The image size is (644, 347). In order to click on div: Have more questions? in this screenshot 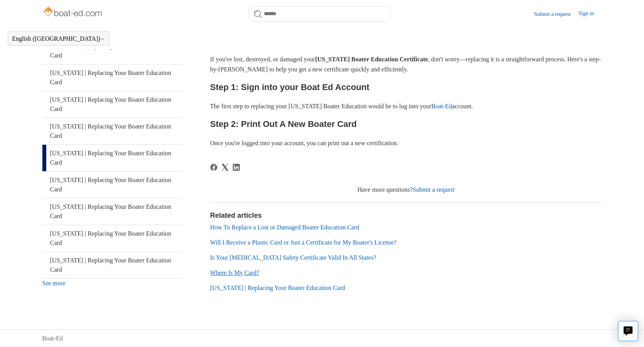, I will do `click(406, 190)`.